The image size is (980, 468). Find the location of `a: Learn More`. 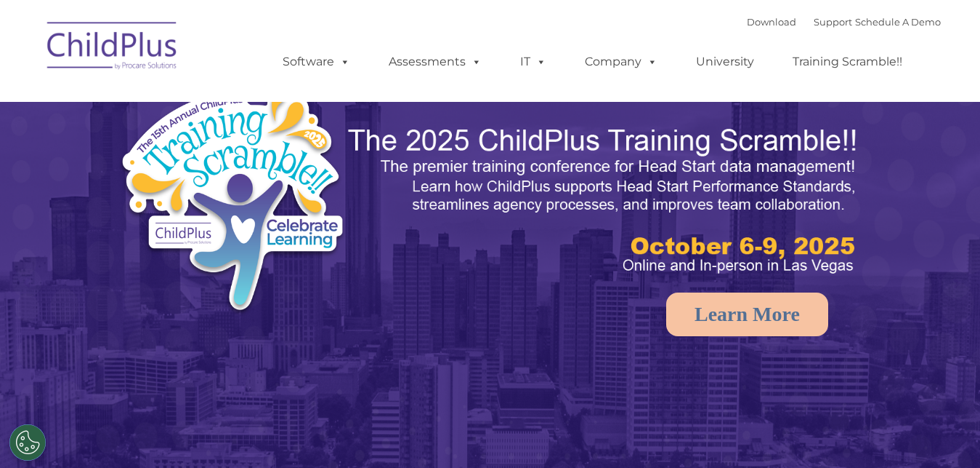

a: Learn More is located at coordinates (747, 314).